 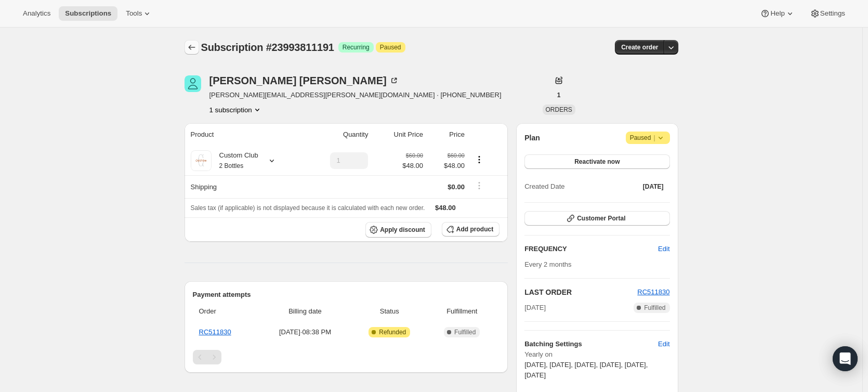 What do you see at coordinates (447, 134) in the screenshot?
I see `th: Price` at bounding box center [447, 134].